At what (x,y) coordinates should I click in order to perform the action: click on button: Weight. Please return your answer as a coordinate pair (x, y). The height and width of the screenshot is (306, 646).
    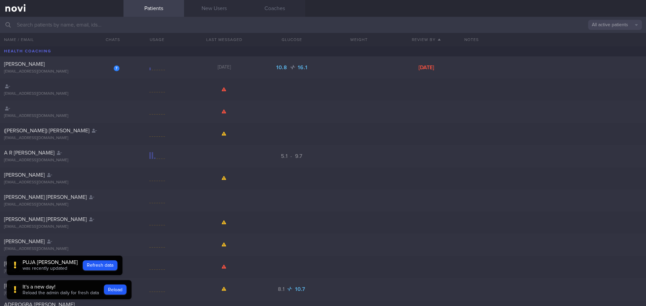
    Looking at the image, I should click on (359, 40).